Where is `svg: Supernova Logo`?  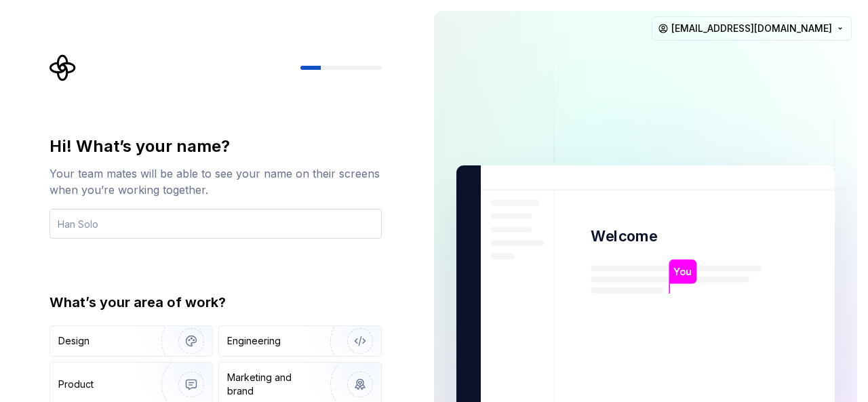 svg: Supernova Logo is located at coordinates (63, 67).